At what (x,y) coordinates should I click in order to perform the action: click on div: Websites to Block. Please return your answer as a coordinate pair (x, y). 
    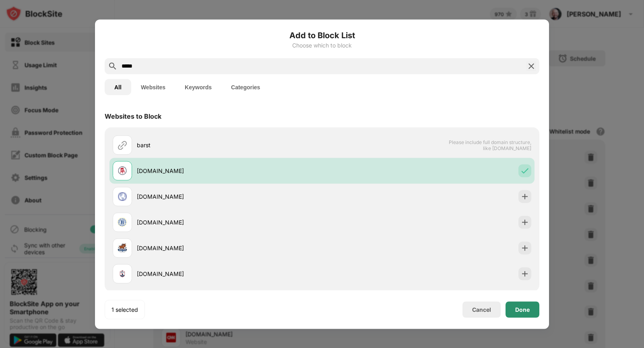
    Looking at the image, I should click on (133, 116).